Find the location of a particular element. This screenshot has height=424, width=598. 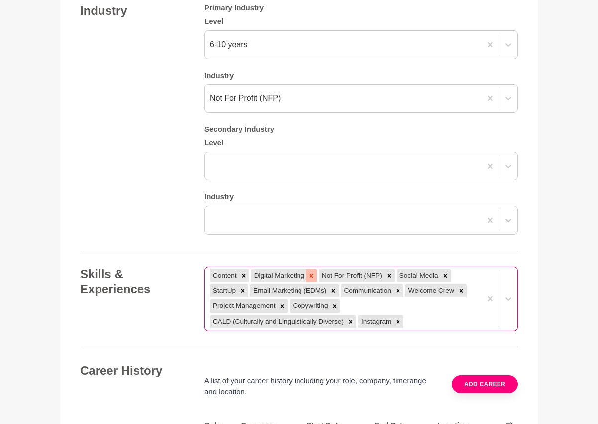

div: Instagram is located at coordinates (375, 322).